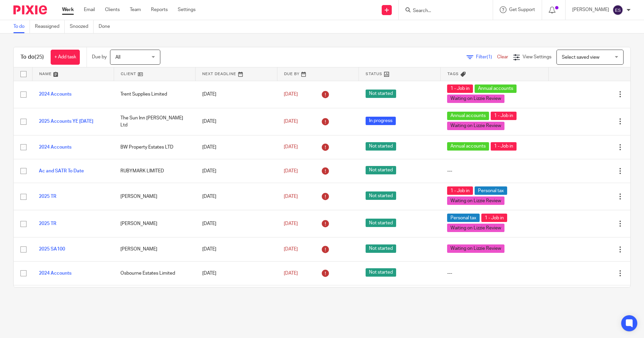  Describe the element at coordinates (154, 94) in the screenshot. I see `td: Trent Supplies Limited` at that location.